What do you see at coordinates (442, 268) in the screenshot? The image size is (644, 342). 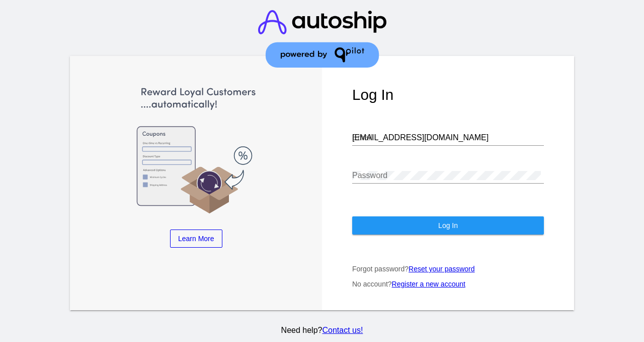 I see `a: Reset your password` at bounding box center [442, 268].